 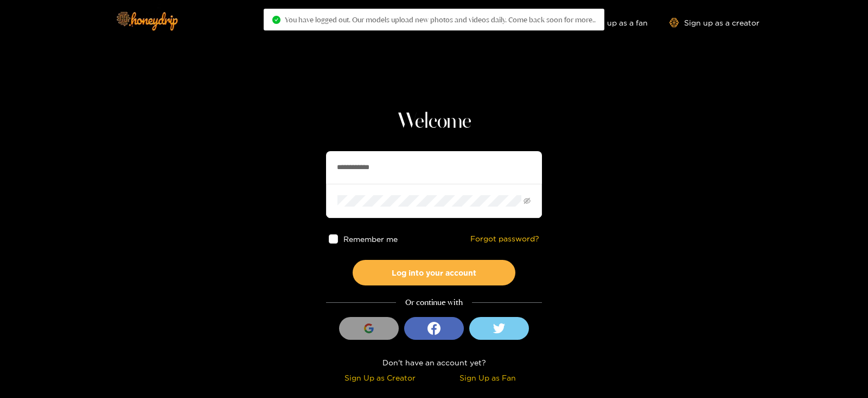 I want to click on div: Sign Up as Creator, so click(x=380, y=377).